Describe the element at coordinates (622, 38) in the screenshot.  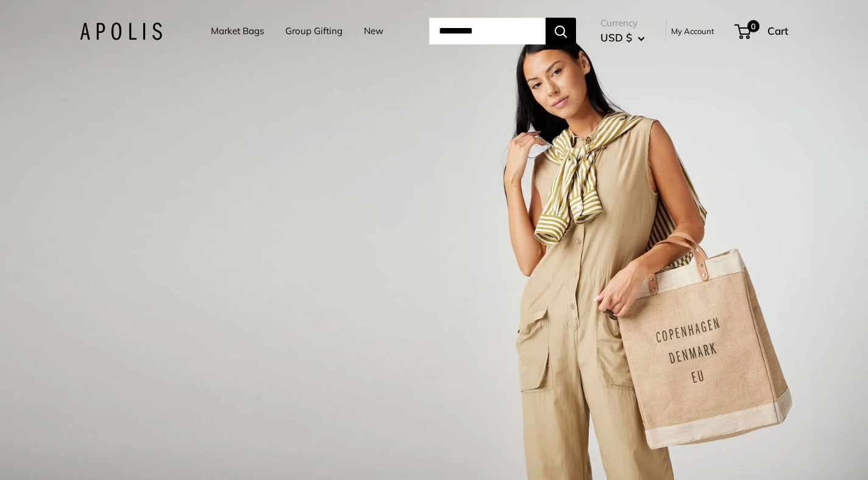
I see `button: USD $` at that location.